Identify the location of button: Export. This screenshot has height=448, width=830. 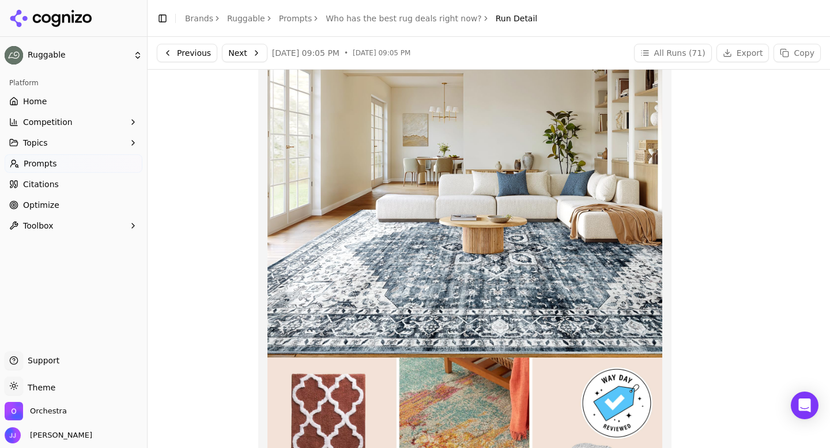
(743, 53).